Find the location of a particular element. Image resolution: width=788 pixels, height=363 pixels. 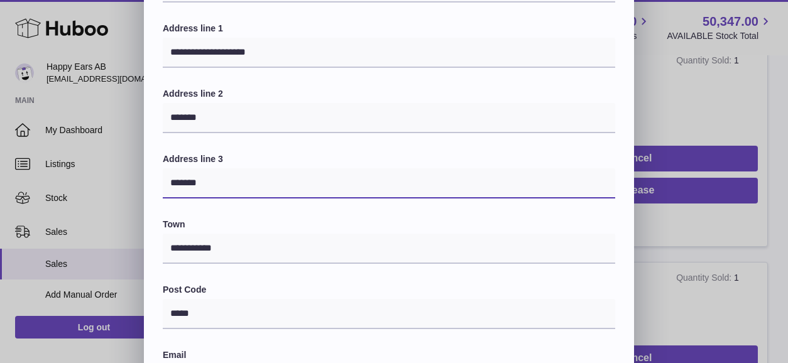

label: Address line 2 is located at coordinates (389, 94).